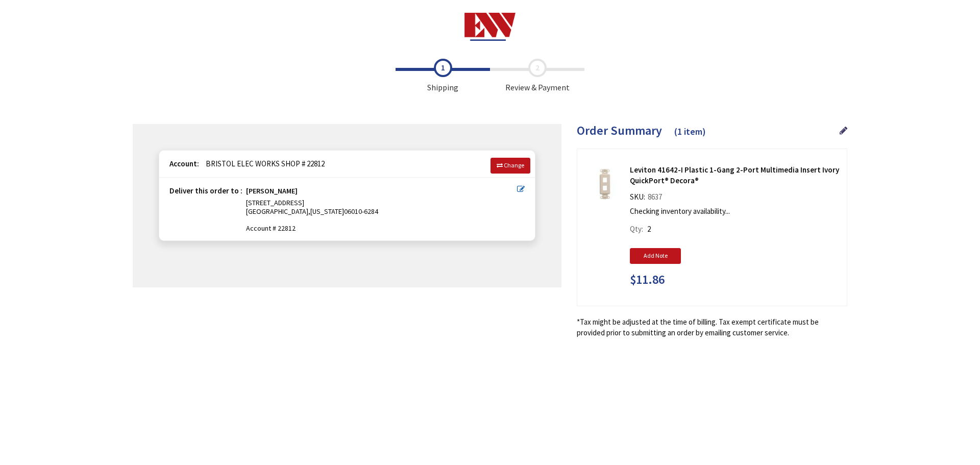 This screenshot has height=465, width=980. What do you see at coordinates (690, 131) in the screenshot?
I see `span: (1 item)` at bounding box center [690, 131].